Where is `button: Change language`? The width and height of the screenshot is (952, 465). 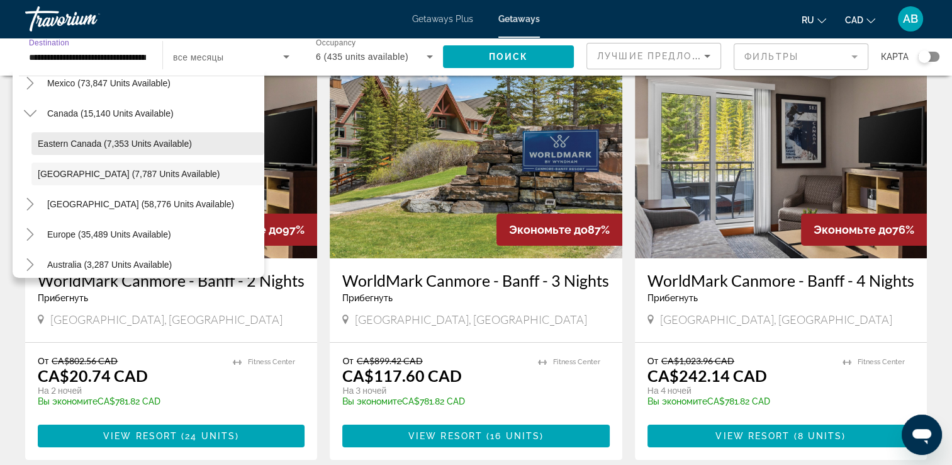 button: Change language is located at coordinates (814, 20).